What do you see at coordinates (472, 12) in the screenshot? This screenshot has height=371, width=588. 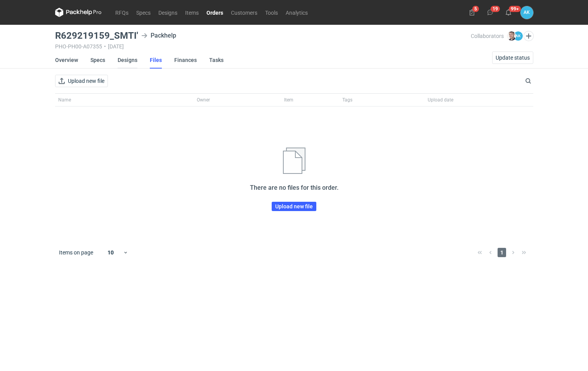 I see `button: 5` at bounding box center [472, 12].